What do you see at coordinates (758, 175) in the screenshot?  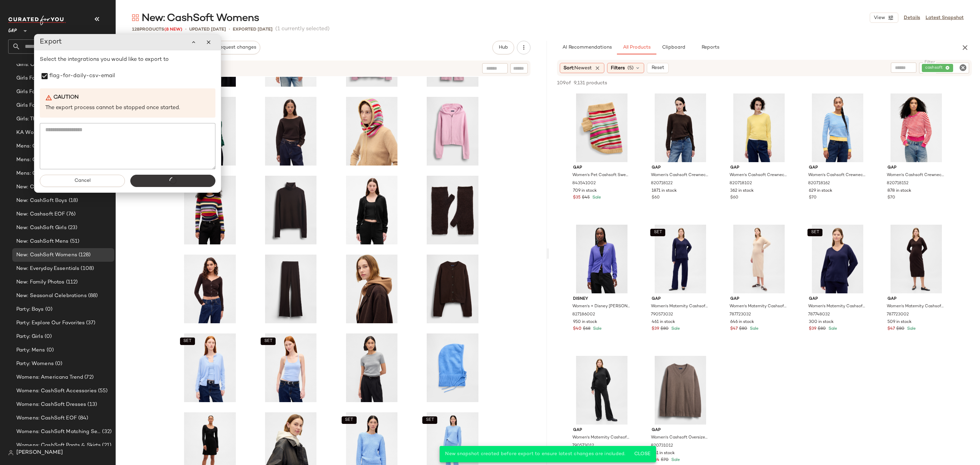 I see `span: Women's Cashsoft Crewneck Sweater by Gap Bold Yellow Size XS` at bounding box center [758, 175].